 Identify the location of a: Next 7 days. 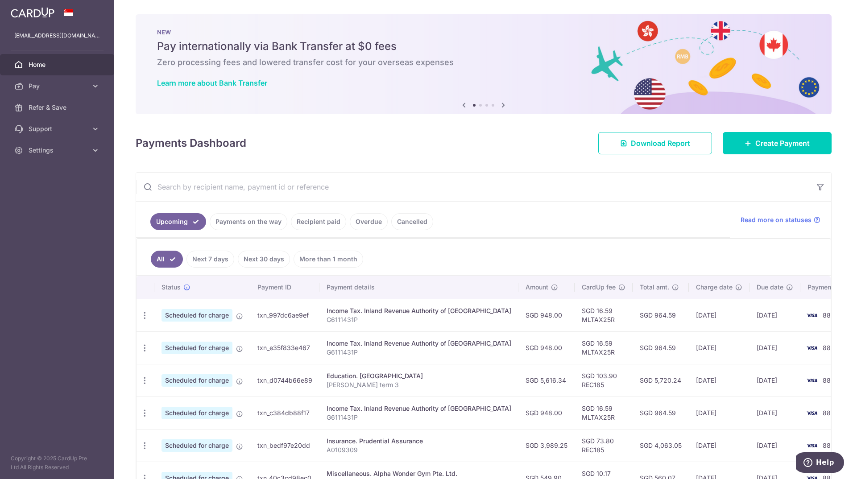
(210, 259).